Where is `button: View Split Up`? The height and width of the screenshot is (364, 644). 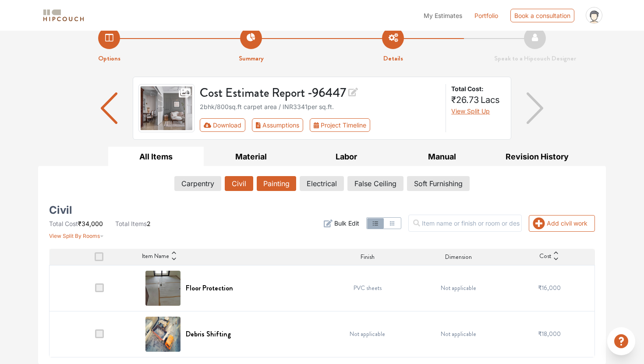
button: View Split Up is located at coordinates (470, 111).